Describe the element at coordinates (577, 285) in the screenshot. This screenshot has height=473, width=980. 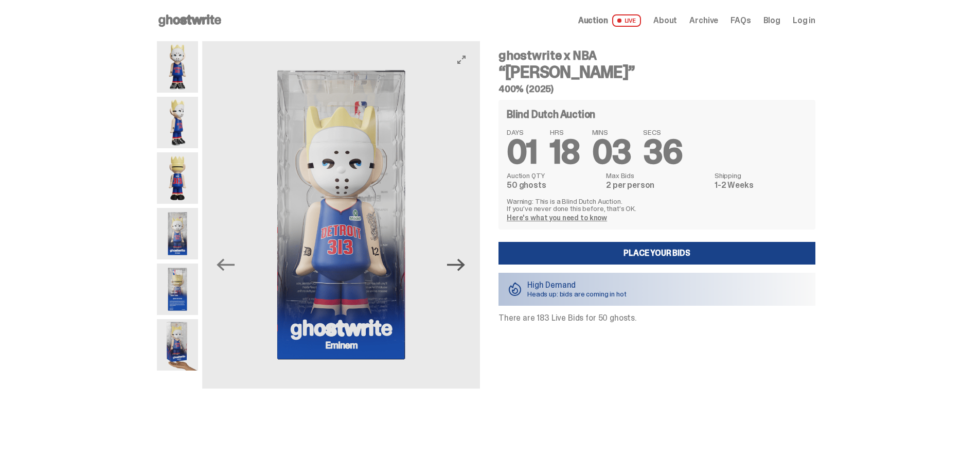
I see `p: High Demand` at that location.